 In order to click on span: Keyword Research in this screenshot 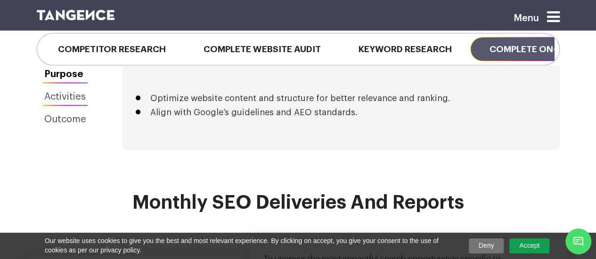, I will do `click(404, 49)`.